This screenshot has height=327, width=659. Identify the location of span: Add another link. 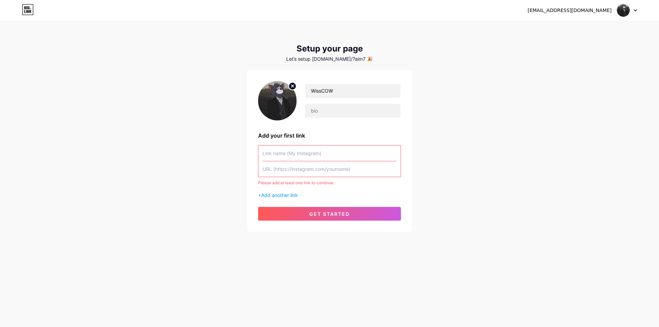
(280, 195).